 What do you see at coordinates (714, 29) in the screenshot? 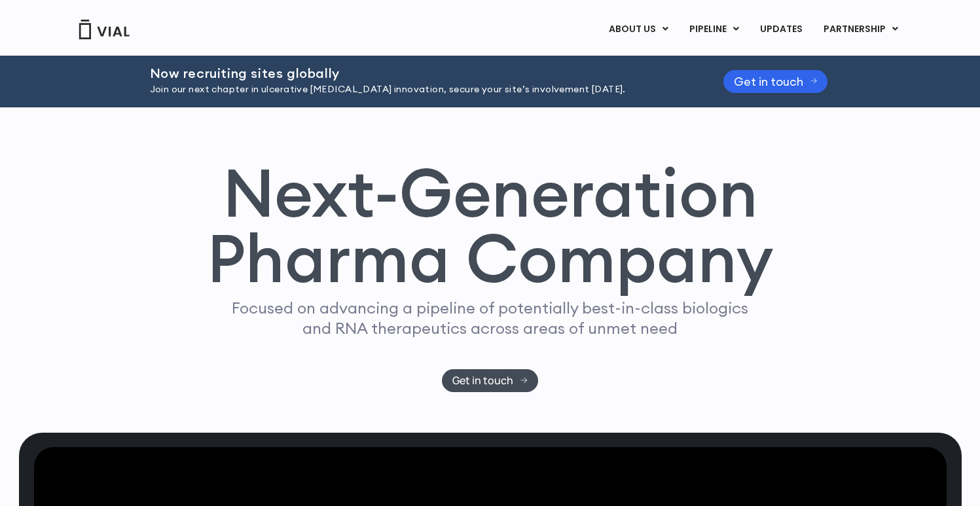
I see `a: PIPELINEMenu Toggle` at bounding box center [714, 29].